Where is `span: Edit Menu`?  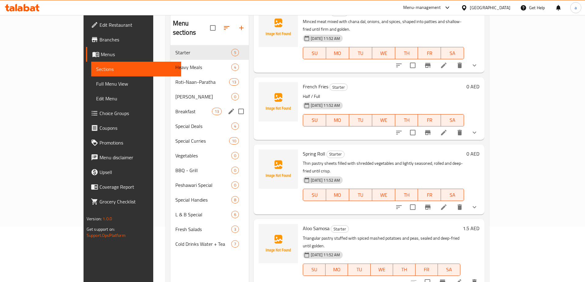
span: Edit Menu is located at coordinates (136, 99).